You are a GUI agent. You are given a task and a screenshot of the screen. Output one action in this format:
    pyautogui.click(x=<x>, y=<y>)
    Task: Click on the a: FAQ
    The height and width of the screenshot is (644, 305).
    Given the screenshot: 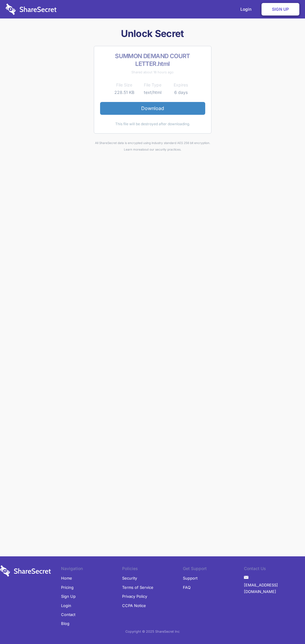 What is the action you would take?
    pyautogui.click(x=187, y=588)
    